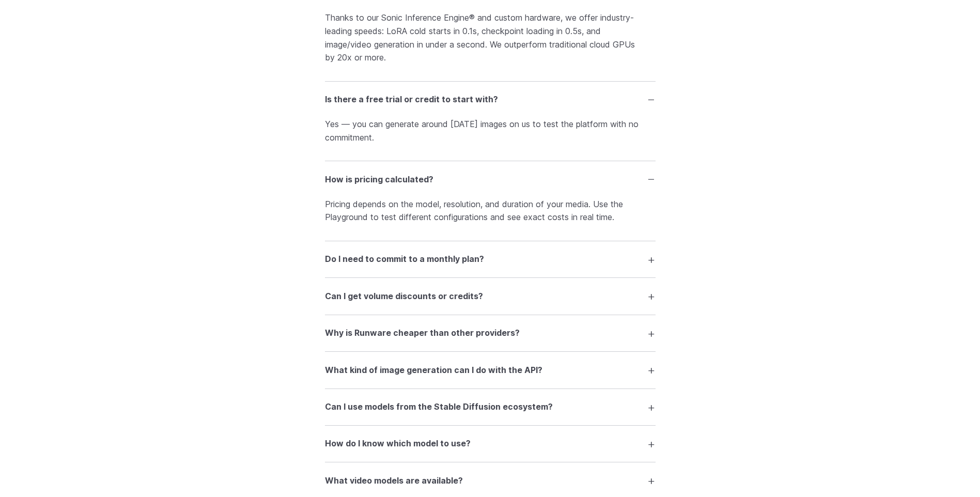  What do you see at coordinates (404, 259) in the screenshot?
I see `h3: Do I need to commit to a monthly plan?` at bounding box center [404, 259].